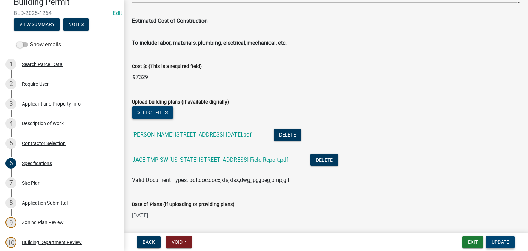 This screenshot has height=251, width=528. What do you see at coordinates (51, 104) in the screenshot?
I see `div: Applicant and Property Info` at bounding box center [51, 104].